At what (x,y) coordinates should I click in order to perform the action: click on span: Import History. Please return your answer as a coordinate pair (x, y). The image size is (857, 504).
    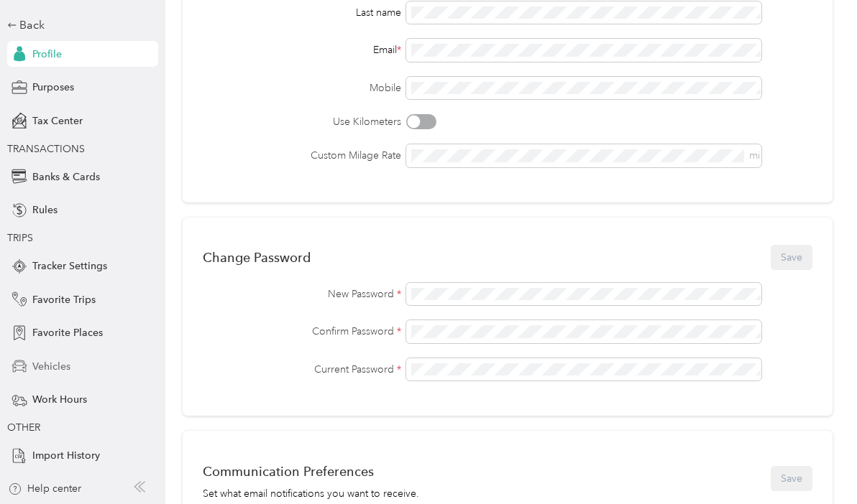
    Looking at the image, I should click on (66, 455).